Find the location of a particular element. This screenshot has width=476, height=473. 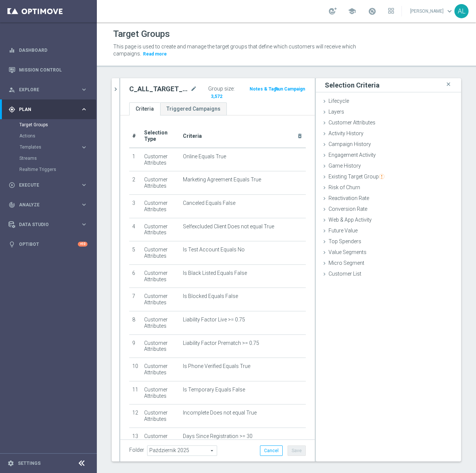

span: Web & App Activity is located at coordinates (350, 220).